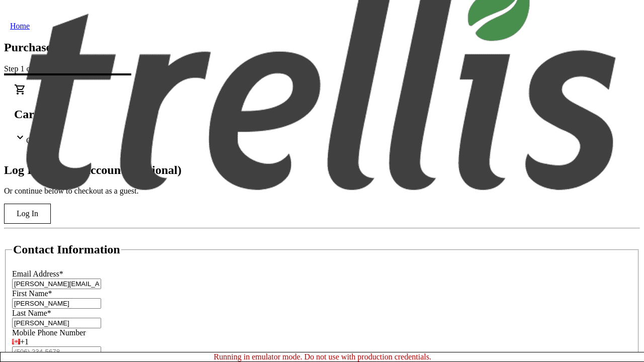 The image size is (644, 362). I want to click on input: (506) 234-5678, so click(56, 351).